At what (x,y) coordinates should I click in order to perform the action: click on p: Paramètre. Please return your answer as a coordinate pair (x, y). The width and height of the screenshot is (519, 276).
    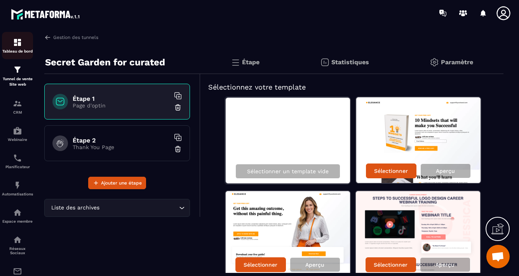
    Looking at the image, I should click on (457, 62).